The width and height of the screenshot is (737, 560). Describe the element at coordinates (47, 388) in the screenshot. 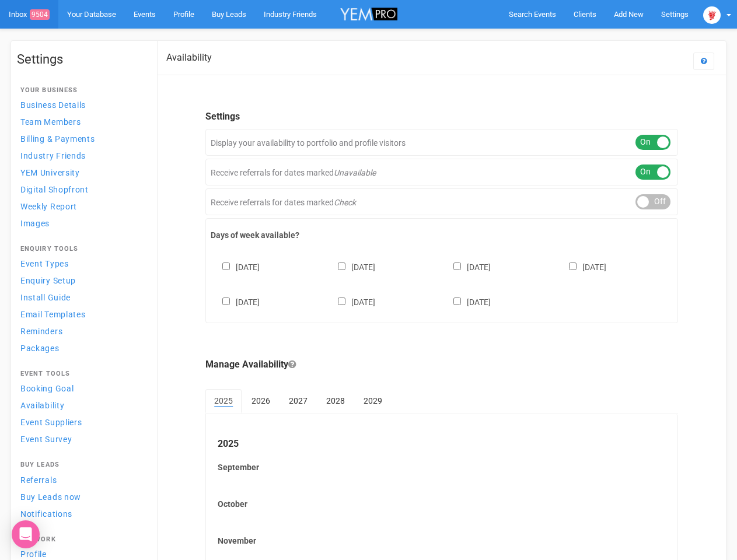

I see `span: Booking Goal` at that location.